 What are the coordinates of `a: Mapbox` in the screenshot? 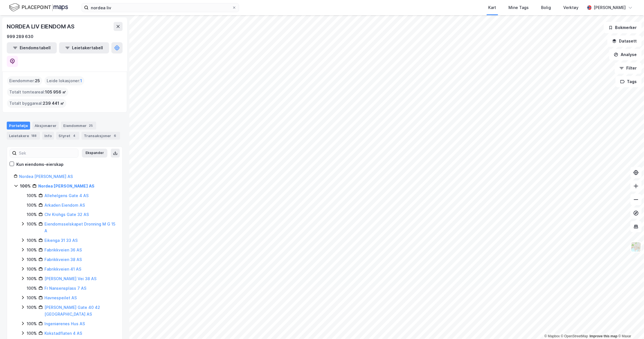 It's located at (552, 336).